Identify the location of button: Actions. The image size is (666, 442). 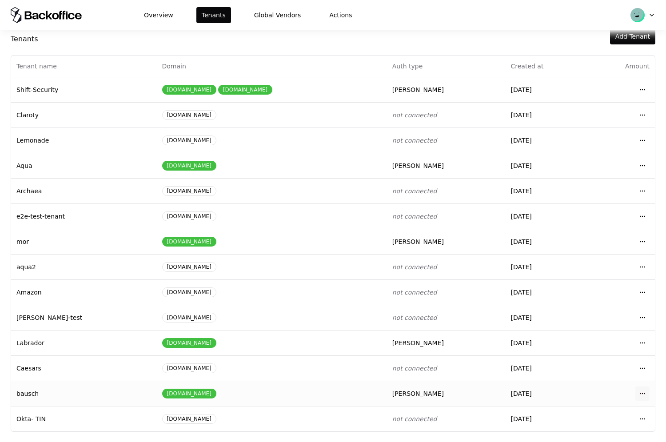
(340, 15).